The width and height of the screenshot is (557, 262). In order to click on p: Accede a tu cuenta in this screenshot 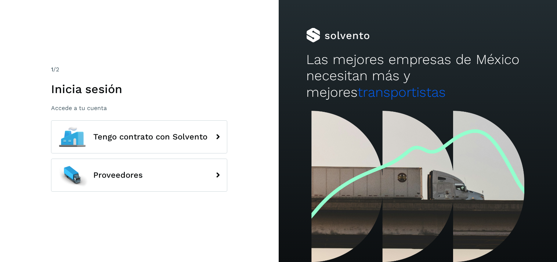, I will do `click(139, 108)`.